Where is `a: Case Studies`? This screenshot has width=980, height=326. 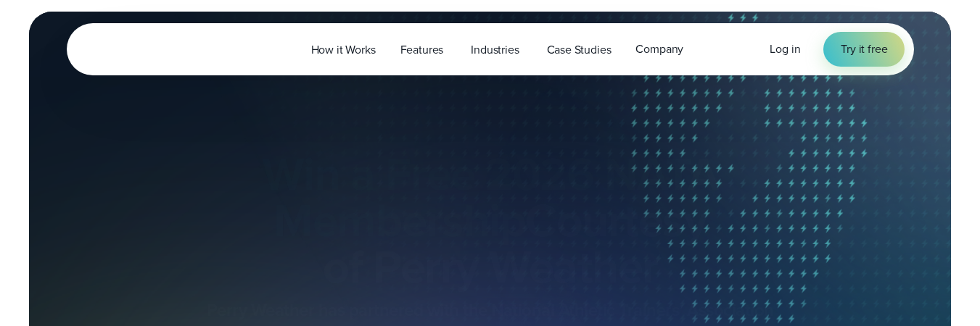 a: Case Studies is located at coordinates (579, 49).